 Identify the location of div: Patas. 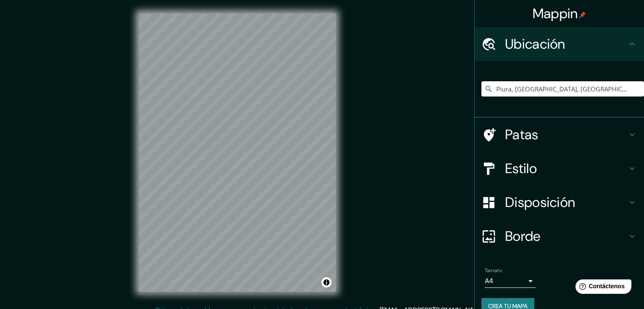
(559, 135).